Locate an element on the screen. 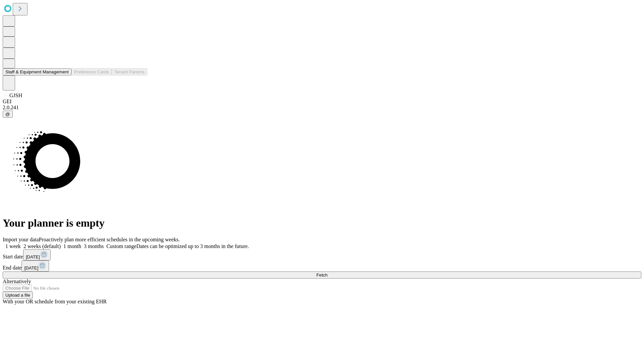 This screenshot has width=644, height=362. h1: Your planner is empty is located at coordinates (322, 223).